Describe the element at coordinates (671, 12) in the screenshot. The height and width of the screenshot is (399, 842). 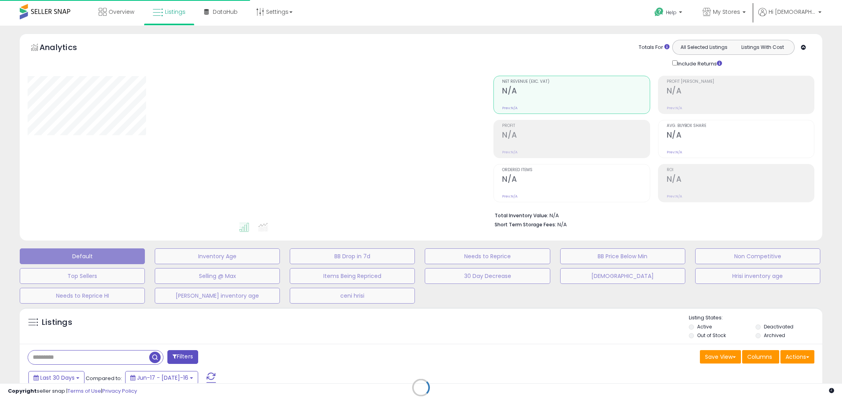
I see `span: Help` at that location.